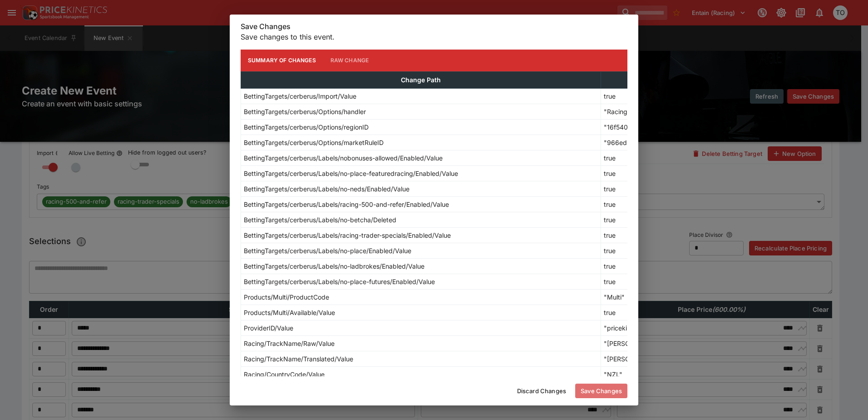 Image resolution: width=868 pixels, height=420 pixels. I want to click on td: "Multi", so click(715, 297).